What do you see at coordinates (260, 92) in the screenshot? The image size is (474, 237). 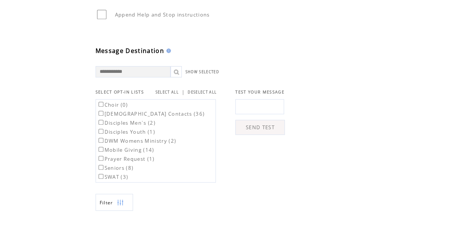 I see `span: TEST YOUR MESSAGE` at bounding box center [260, 92].